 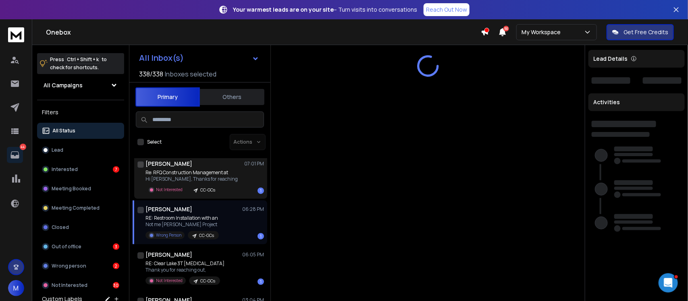 I want to click on p: Lead, so click(x=57, y=150).